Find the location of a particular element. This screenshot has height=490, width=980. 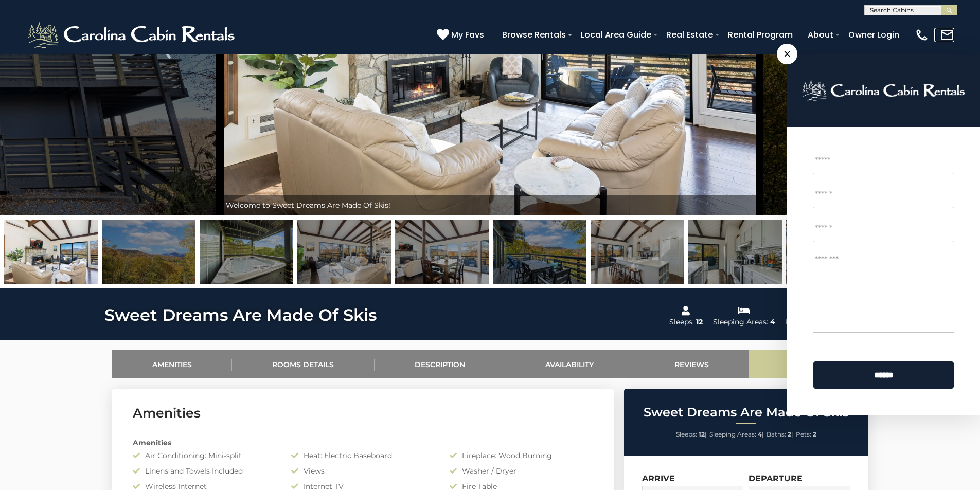

img: 167390716 is located at coordinates (540, 252).